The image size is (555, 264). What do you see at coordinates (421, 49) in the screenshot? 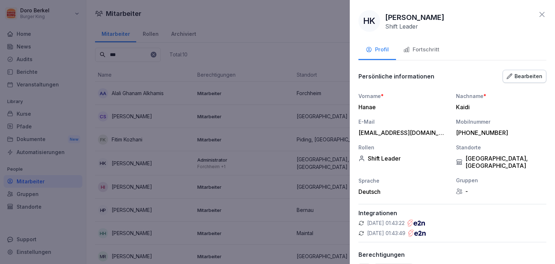
I see `div: Fortschritt` at bounding box center [421, 49].